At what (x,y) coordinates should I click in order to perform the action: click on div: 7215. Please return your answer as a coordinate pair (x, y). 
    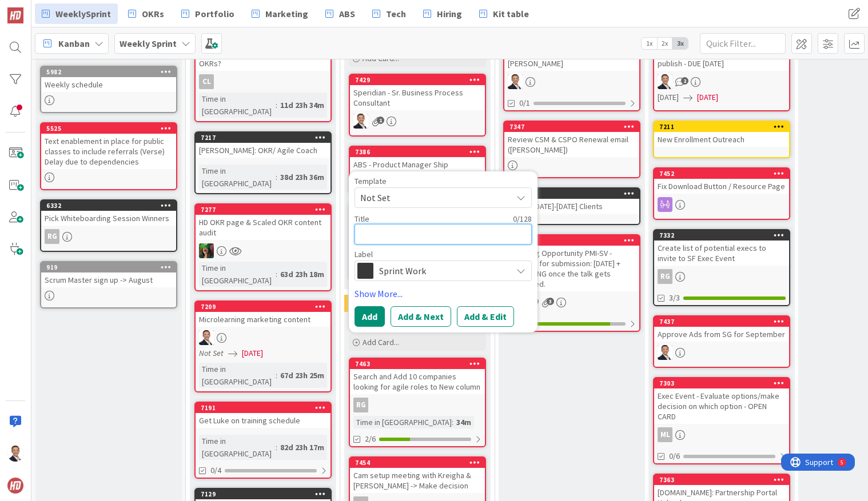
    Looking at the image, I should click on (571, 194).